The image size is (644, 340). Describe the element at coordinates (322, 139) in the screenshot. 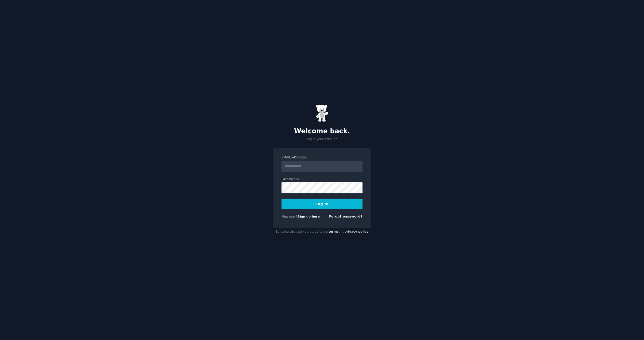

I see `p: Log in your account.` at that location.